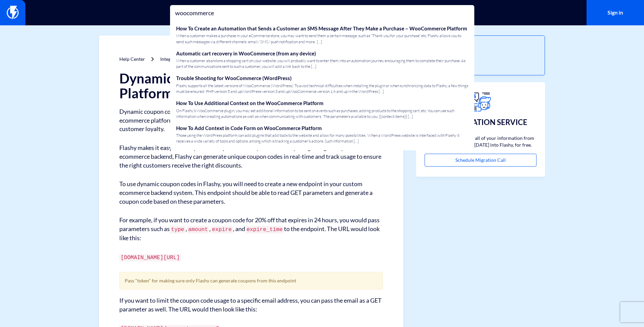 This screenshot has height=327, width=644. What do you see at coordinates (251, 229) in the screenshot?
I see `p: For example, if you want to create a coupon code for 20% off that expires in 24 hours, you would ...` at bounding box center [251, 229].